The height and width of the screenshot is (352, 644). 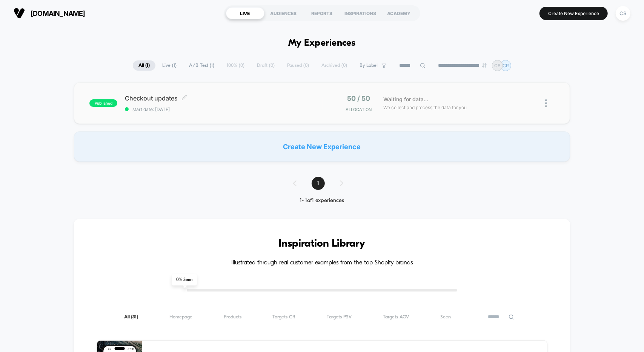 What do you see at coordinates (485, 66) in the screenshot?
I see `img: end` at bounding box center [485, 66].